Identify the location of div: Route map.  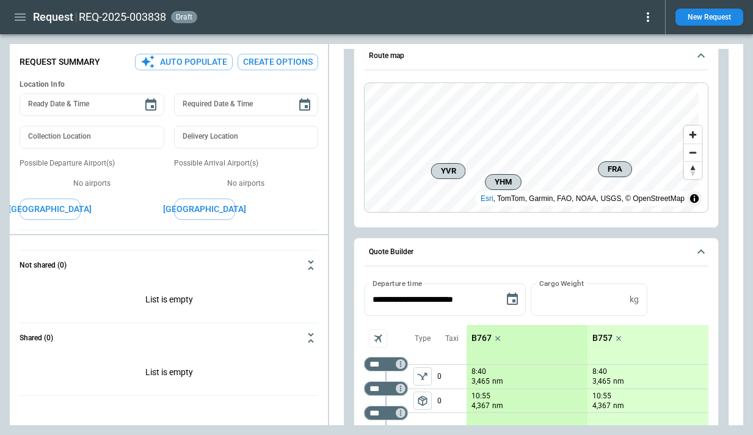
(536, 148).